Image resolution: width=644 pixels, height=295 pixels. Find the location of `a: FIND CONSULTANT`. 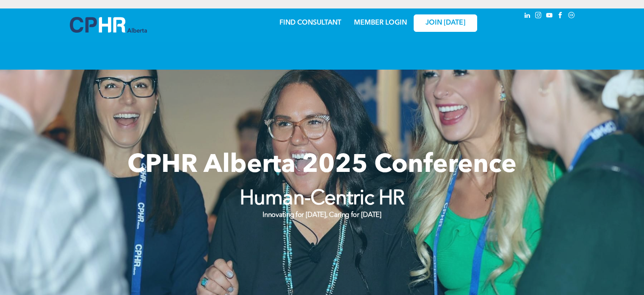

a: FIND CONSULTANT is located at coordinates (311, 23).